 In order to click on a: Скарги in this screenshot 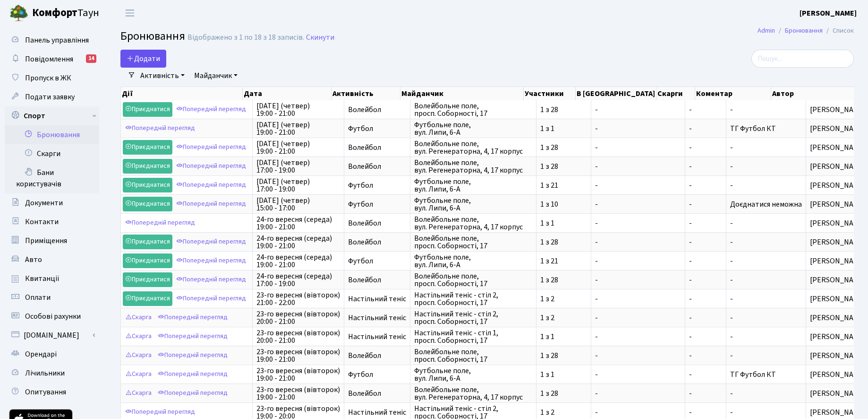, I will do `click(52, 154)`.